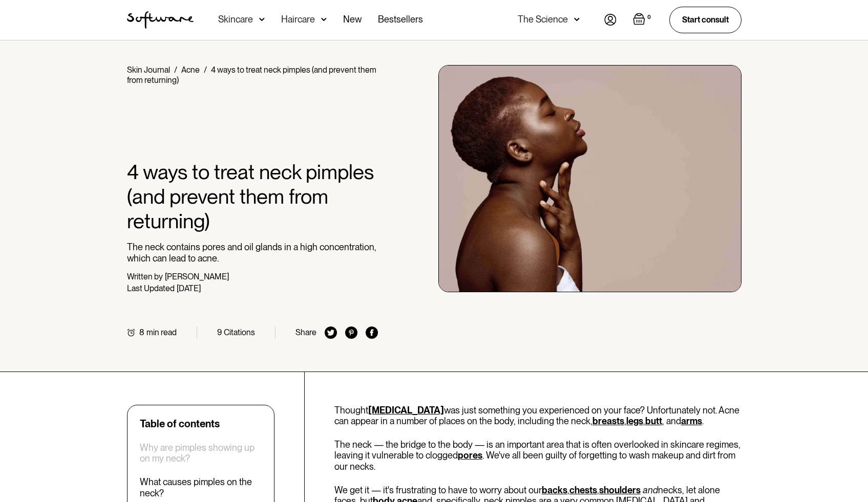 The width and height of the screenshot is (868, 502). I want to click on em: and, so click(650, 490).